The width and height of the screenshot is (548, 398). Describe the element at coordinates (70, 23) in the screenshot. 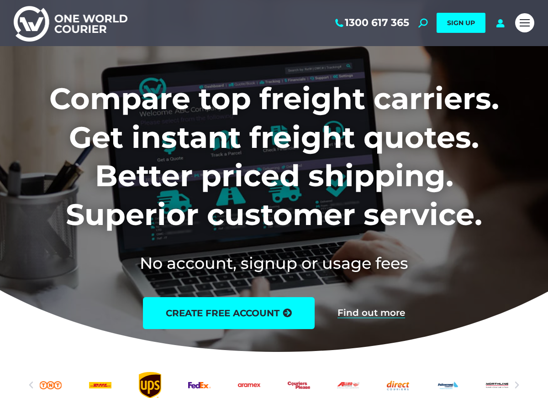

I see `img: One World Courier` at that location.